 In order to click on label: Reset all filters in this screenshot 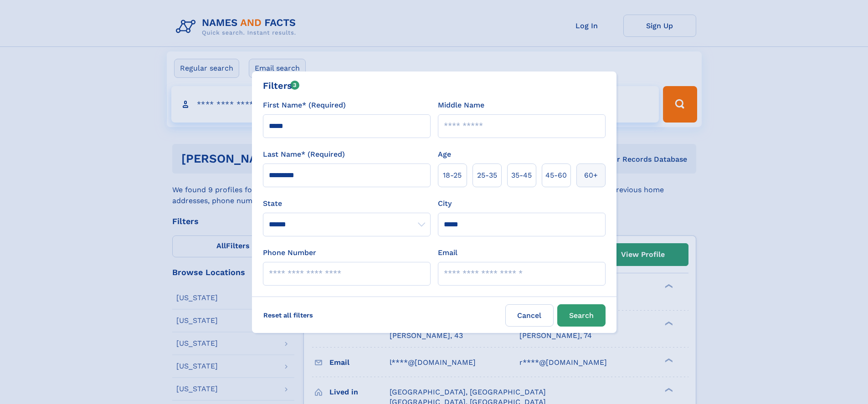, I will do `click(288, 315)`.